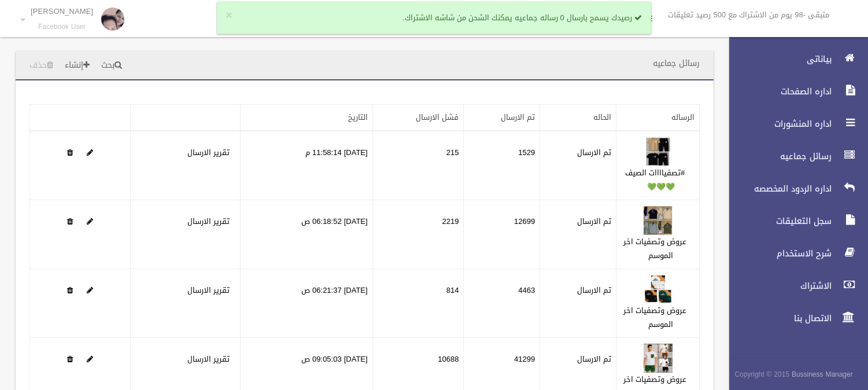  I want to click on a: فشل الارسال, so click(437, 117).